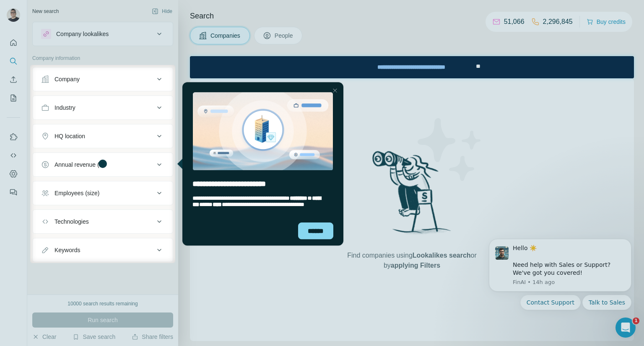 The height and width of the screenshot is (346, 644). I want to click on div: Annual revenue ($), so click(79, 164).